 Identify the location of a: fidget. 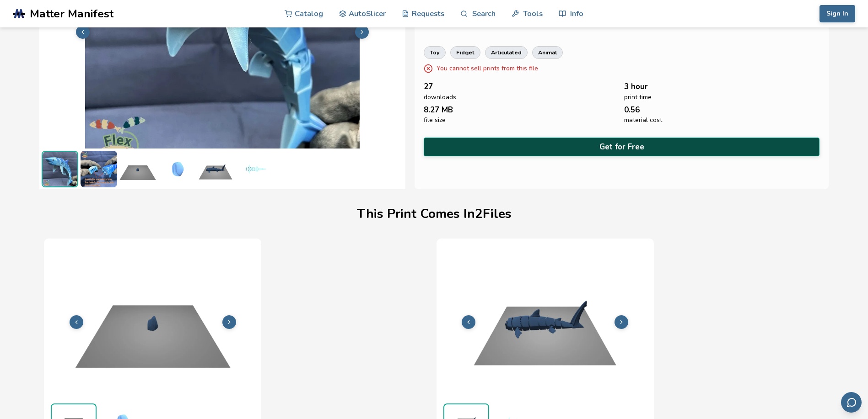
(465, 52).